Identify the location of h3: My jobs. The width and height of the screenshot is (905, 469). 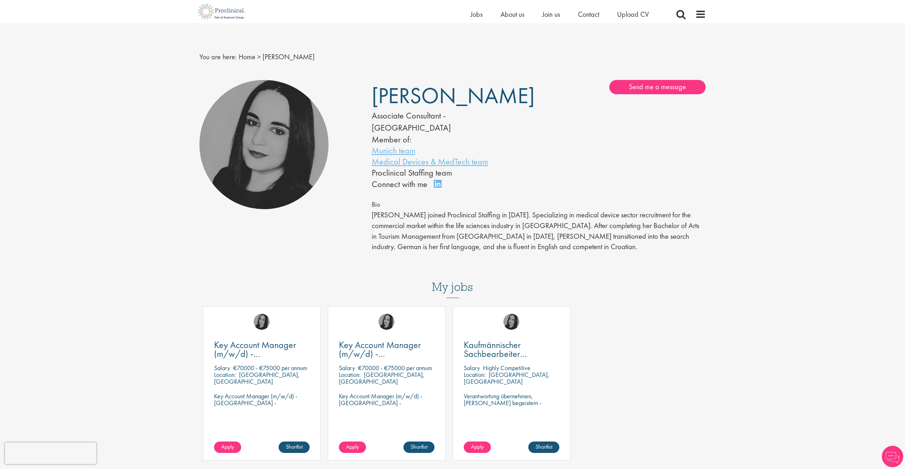
(453, 287).